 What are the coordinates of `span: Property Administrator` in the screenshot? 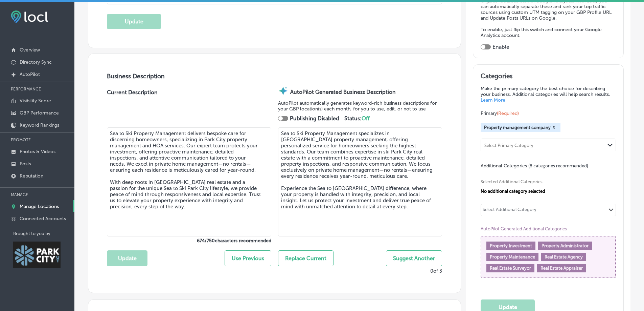 It's located at (565, 245).